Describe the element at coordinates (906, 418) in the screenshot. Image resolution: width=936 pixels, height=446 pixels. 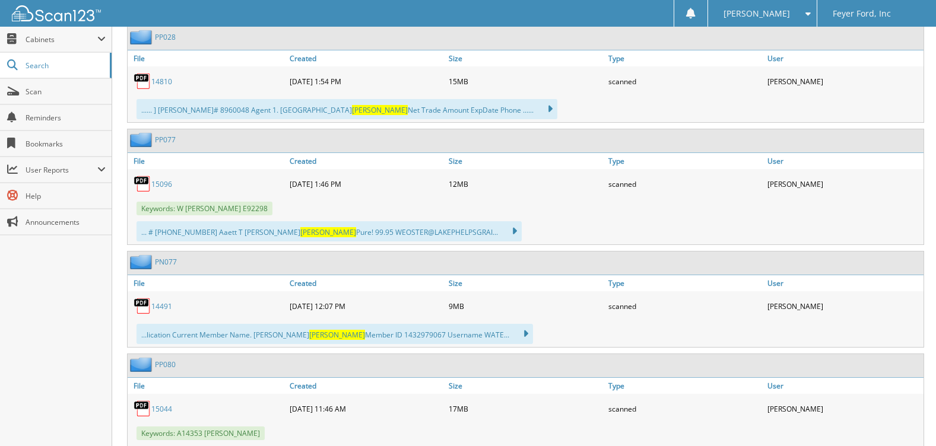
I see `div: Chat Widget` at that location.